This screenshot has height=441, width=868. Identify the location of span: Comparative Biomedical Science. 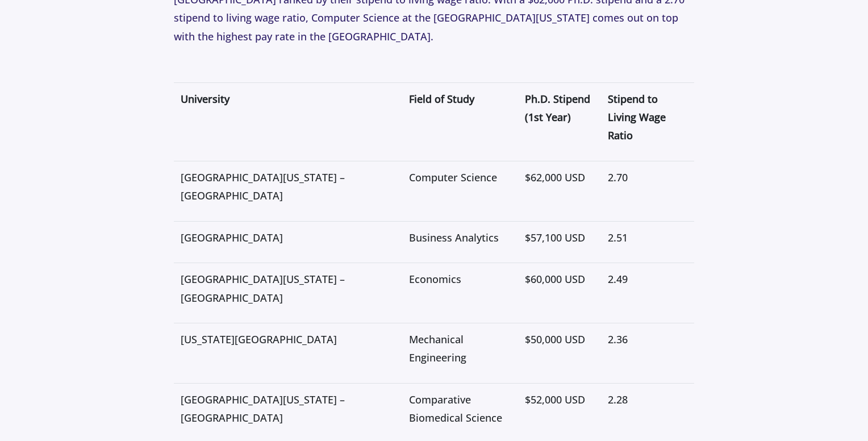
(456, 408).